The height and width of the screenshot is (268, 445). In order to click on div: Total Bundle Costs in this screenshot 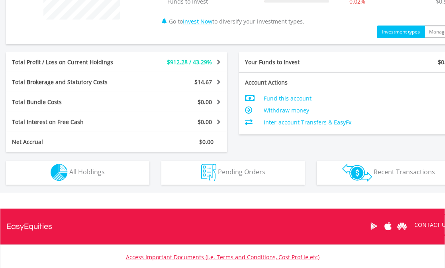, I will do `click(71, 102)`.